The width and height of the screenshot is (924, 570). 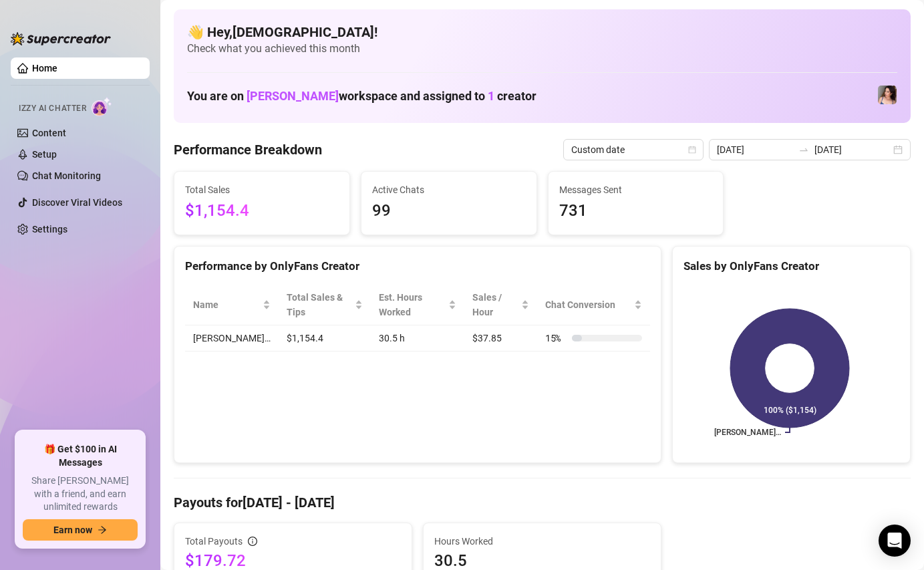 What do you see at coordinates (80, 530) in the screenshot?
I see `button: Earn nowarrow-right` at bounding box center [80, 530].